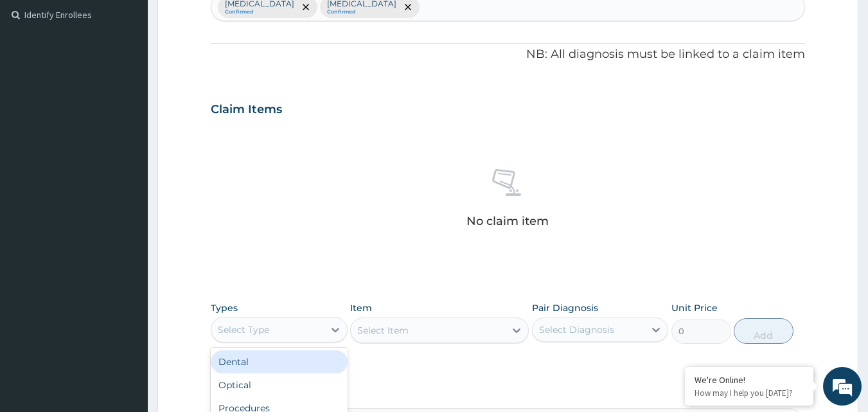 The width and height of the screenshot is (868, 412). What do you see at coordinates (38, 80) in the screenshot?
I see `img: d_794563401_company_1708531726252_794563401` at bounding box center [38, 80].